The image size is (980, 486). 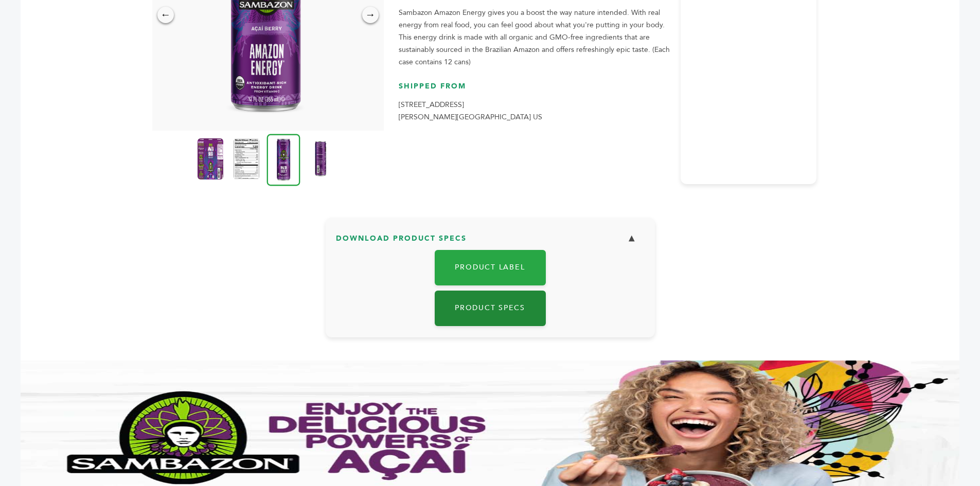 I want to click on h3: Shipped From, so click(x=535, y=90).